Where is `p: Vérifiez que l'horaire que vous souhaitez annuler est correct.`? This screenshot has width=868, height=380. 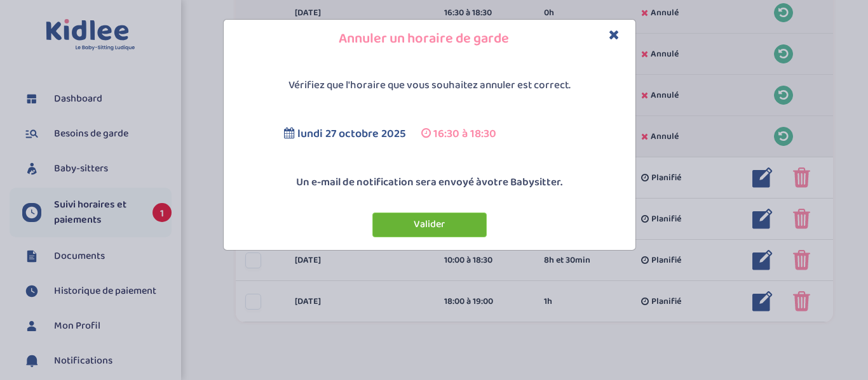
p: Vérifiez que l'horaire que vous souhaitez annuler est correct. is located at coordinates (430, 85).